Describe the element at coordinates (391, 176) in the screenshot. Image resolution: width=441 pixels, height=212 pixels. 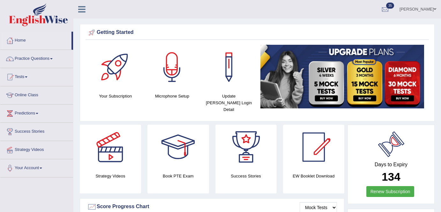
I see `b: 134` at that location.